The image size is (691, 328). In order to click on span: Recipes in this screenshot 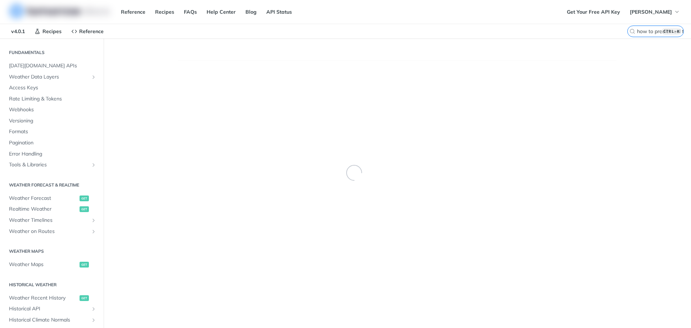, I will do `click(52, 31)`.